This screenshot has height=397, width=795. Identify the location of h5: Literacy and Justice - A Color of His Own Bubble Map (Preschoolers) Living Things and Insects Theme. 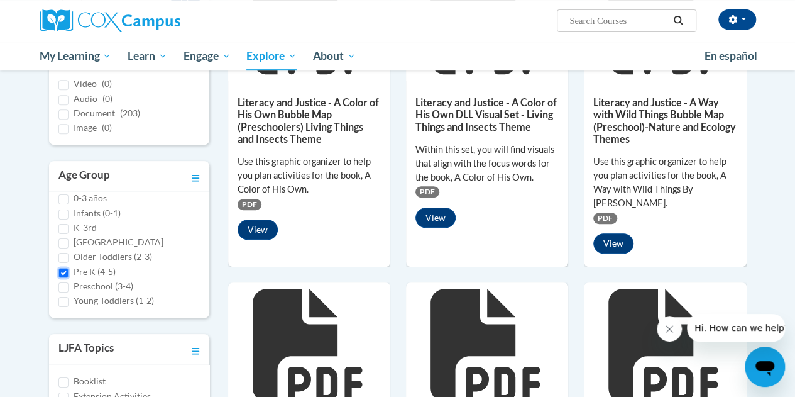
(309, 120).